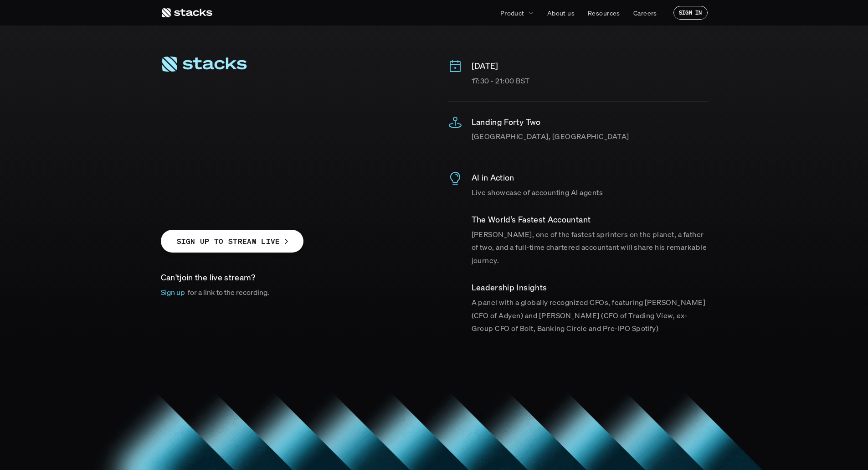 The width and height of the screenshot is (868, 470). I want to click on a: Resources, so click(604, 13).